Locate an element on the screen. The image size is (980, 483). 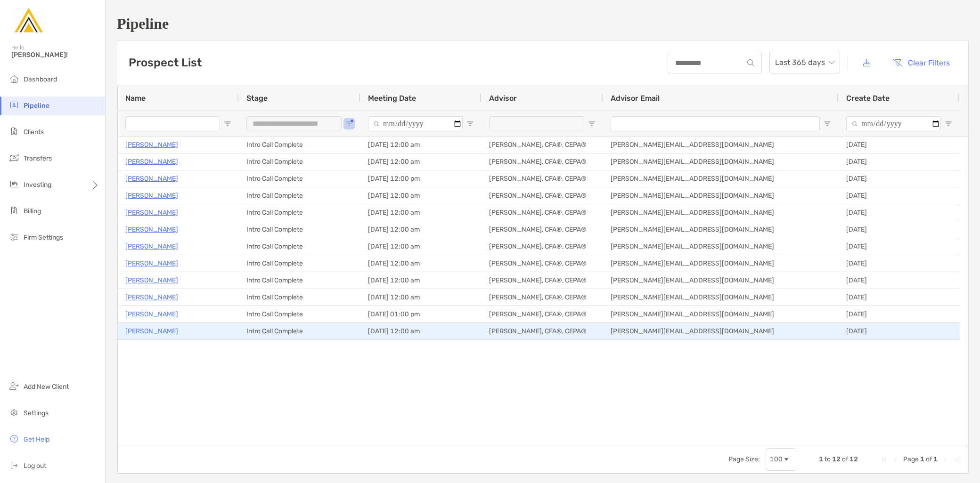
span: Get Help is located at coordinates (36, 440).